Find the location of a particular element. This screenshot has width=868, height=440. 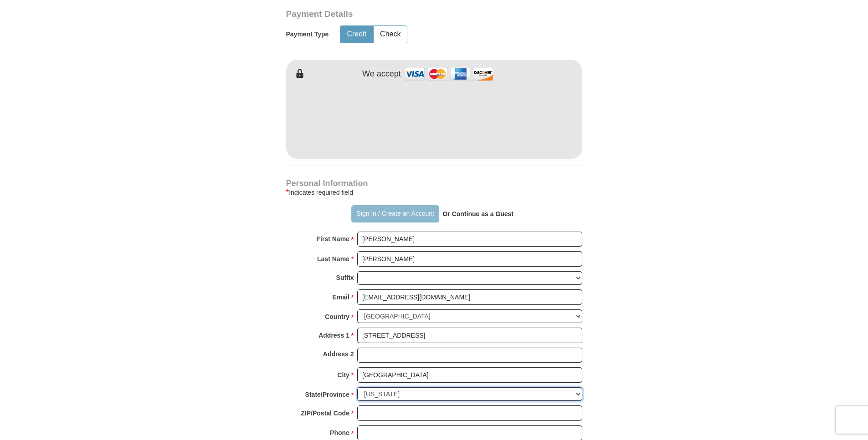

h4: Personal Information is located at coordinates (434, 183).